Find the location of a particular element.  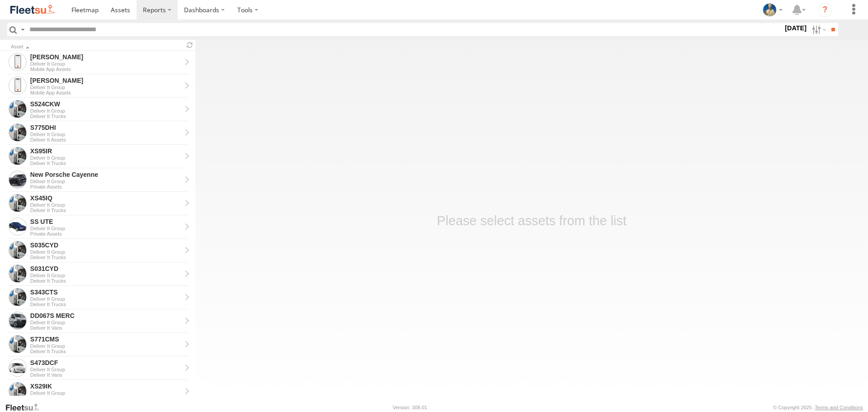

div: S524CKW - View Asset History is located at coordinates (106, 104).